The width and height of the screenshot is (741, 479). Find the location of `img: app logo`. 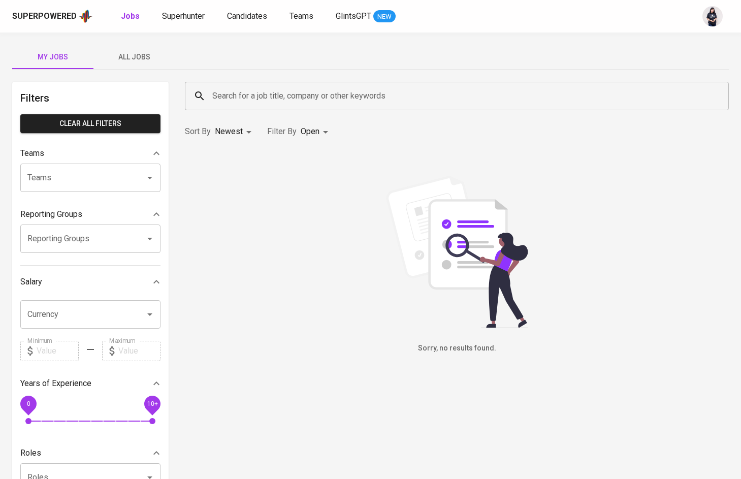

img: app logo is located at coordinates (85, 16).